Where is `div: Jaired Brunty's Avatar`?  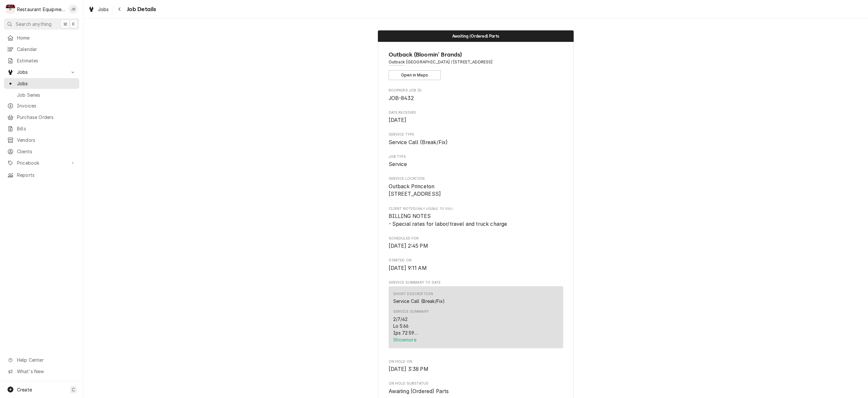
div: Jaired Brunty's Avatar is located at coordinates (73, 9).